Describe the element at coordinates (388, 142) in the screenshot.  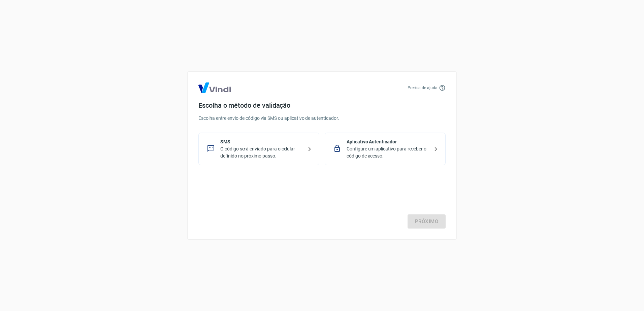
I see `p: Aplicativo Autenticador` at that location.